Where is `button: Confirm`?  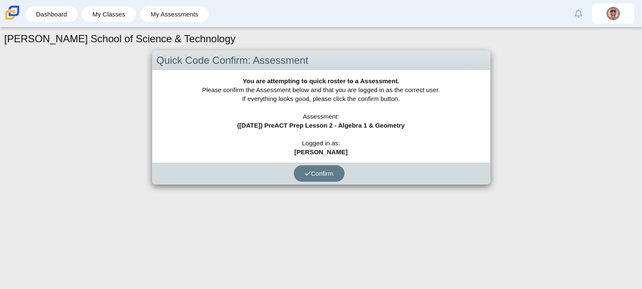 button: Confirm is located at coordinates (319, 173).